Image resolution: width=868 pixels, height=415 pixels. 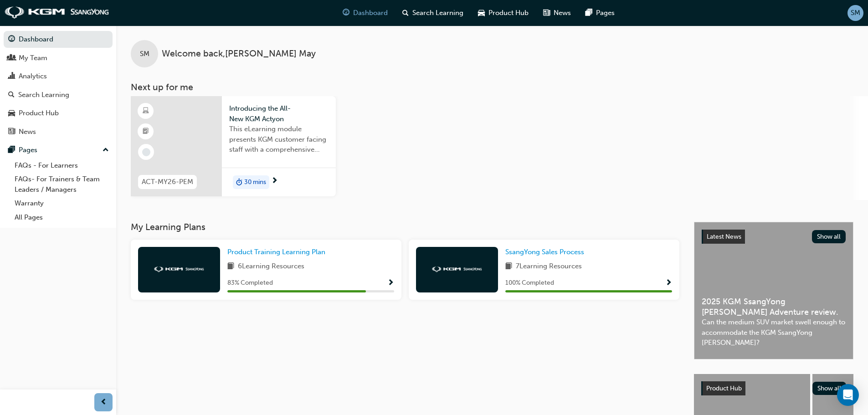 What do you see at coordinates (557, 13) in the screenshot?
I see `a: news-iconNews` at bounding box center [557, 13].